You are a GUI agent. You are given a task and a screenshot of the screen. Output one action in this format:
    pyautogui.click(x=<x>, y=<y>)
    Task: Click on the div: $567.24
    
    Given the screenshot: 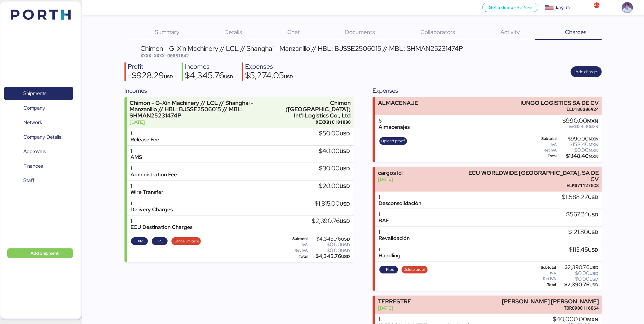 What is the action you would take?
    pyautogui.click(x=582, y=215)
    